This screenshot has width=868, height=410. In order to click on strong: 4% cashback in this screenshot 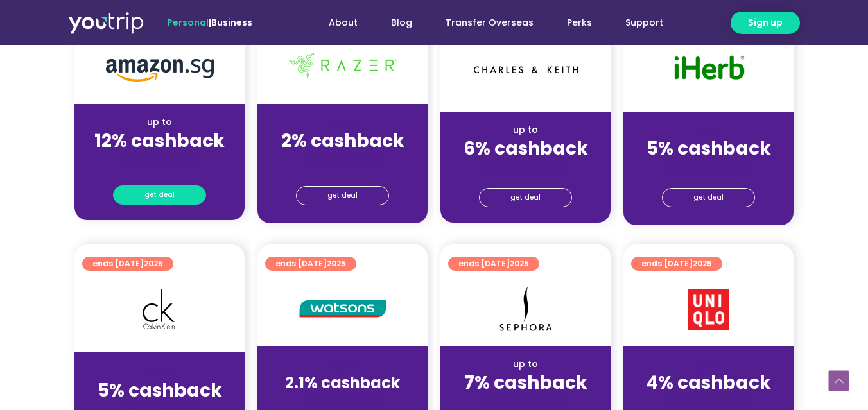, I will do `click(709, 383)`.